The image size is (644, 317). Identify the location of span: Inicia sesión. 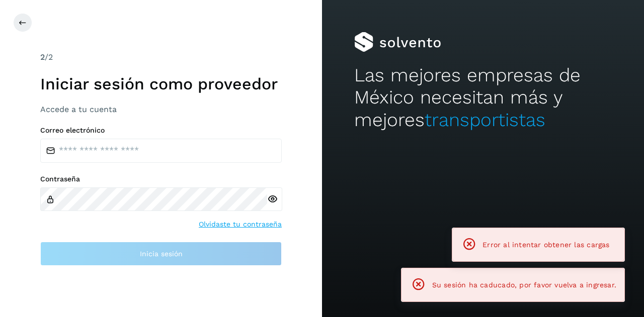
(161, 254).